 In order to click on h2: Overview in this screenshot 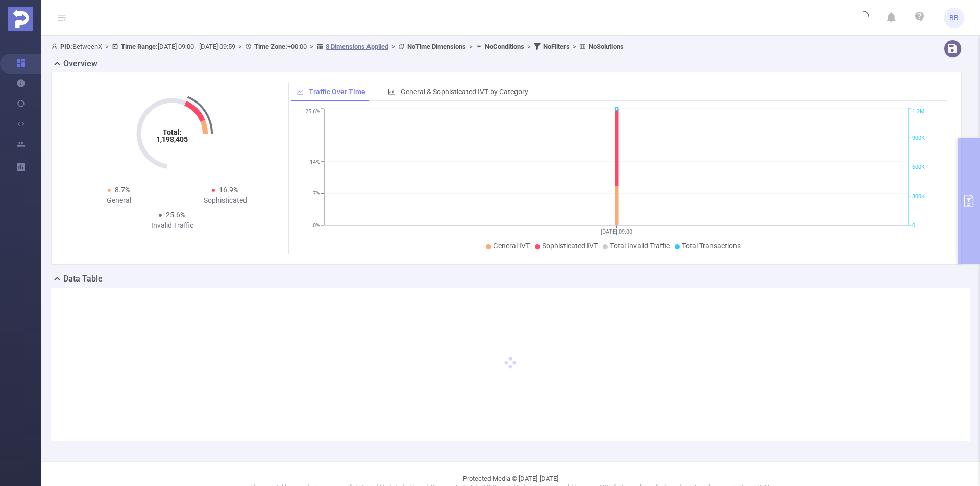, I will do `click(80, 64)`.